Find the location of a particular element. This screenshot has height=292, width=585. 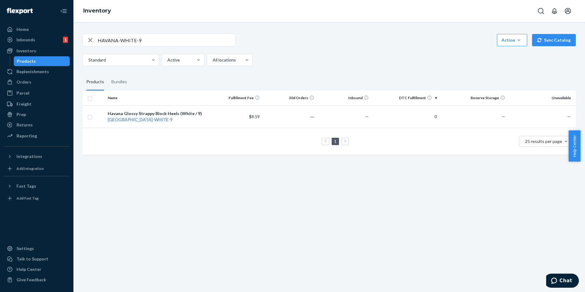

button: Sync Catalog is located at coordinates (554, 40).